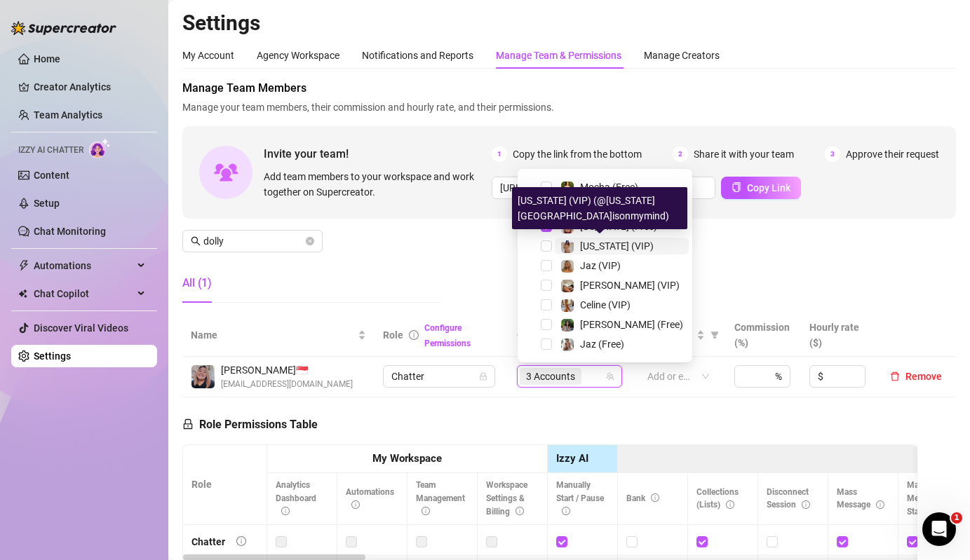 The height and width of the screenshot is (560, 970). What do you see at coordinates (298, 55) in the screenshot?
I see `div: Agency Workspace` at bounding box center [298, 55].